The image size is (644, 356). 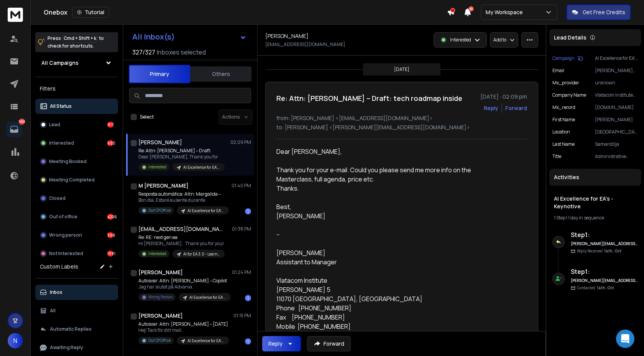 What do you see at coordinates (63, 217) in the screenshot?
I see `p: Out of office` at bounding box center [63, 217].